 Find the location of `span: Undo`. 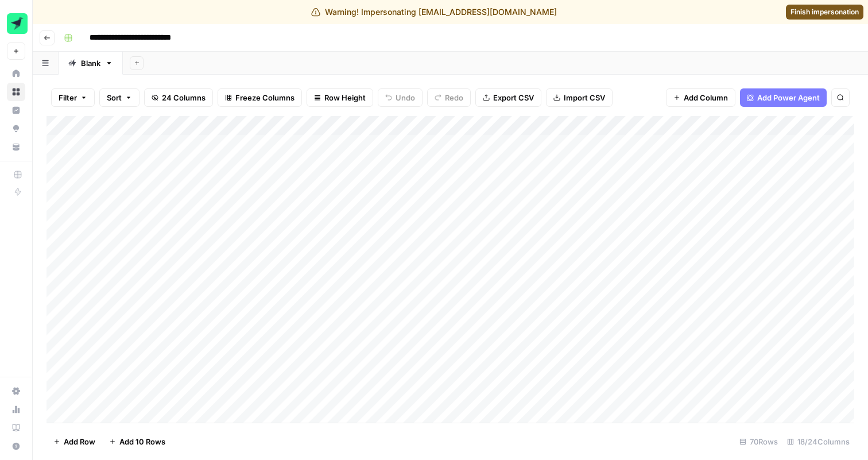

span: Undo is located at coordinates (405, 97).